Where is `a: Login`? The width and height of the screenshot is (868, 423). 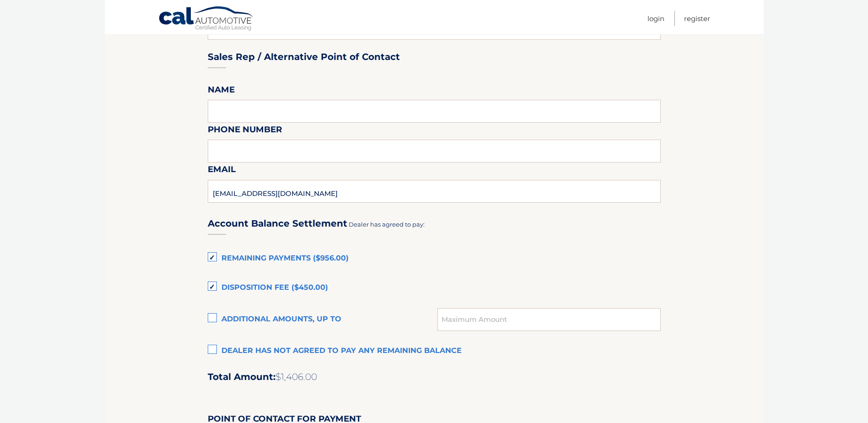 a: Login is located at coordinates (656, 18).